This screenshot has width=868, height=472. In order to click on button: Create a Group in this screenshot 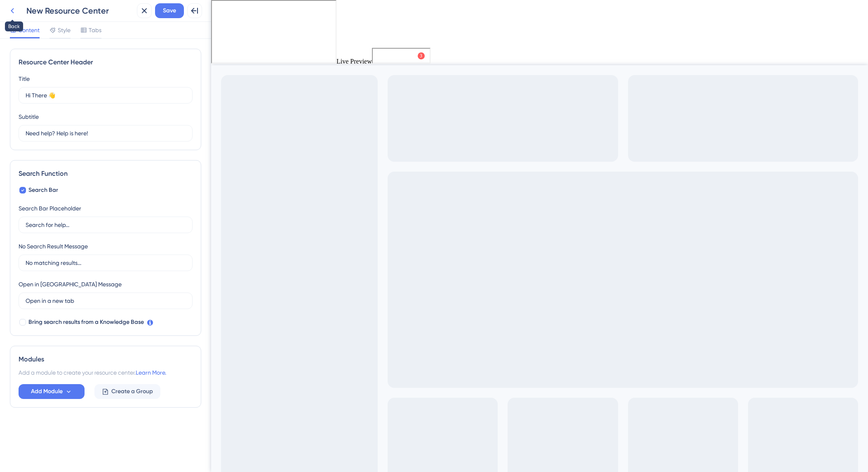, I will do `click(127, 391)`.